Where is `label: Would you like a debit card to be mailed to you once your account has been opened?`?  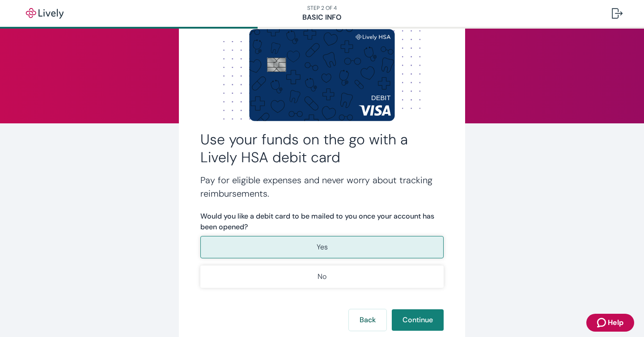 label: Would you like a debit card to be mailed to you once your account has been opened? is located at coordinates (322, 222).